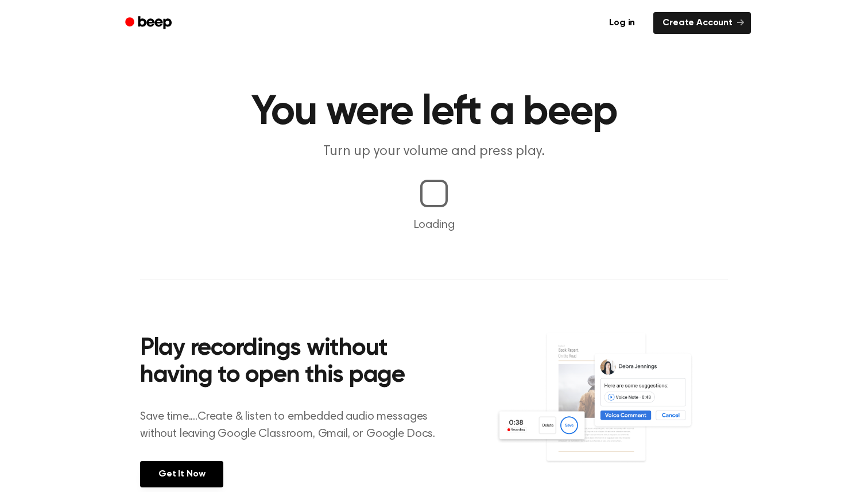 This screenshot has width=868, height=492. What do you see at coordinates (701, 23) in the screenshot?
I see `a: Create Account` at bounding box center [701, 23].